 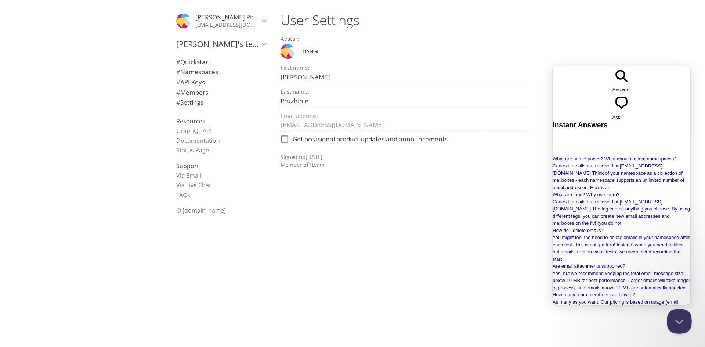 What do you see at coordinates (221, 93) in the screenshot?
I see `div: Members` at bounding box center [221, 93].